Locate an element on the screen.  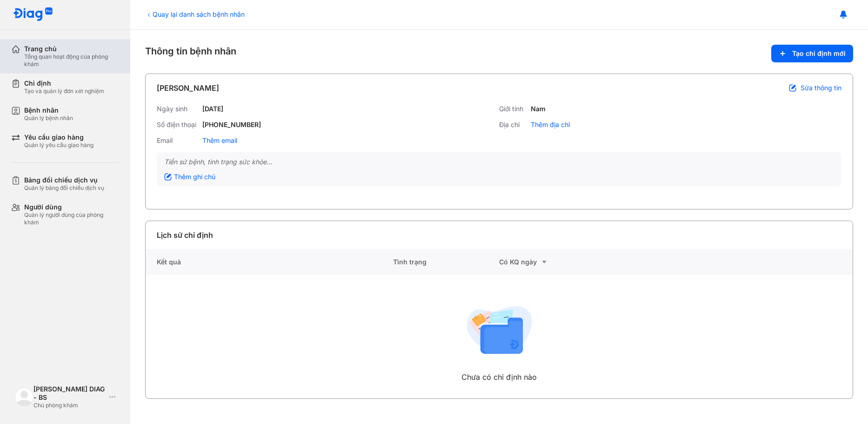
div: Quản lý yêu cầu giao hàng is located at coordinates (59, 146).